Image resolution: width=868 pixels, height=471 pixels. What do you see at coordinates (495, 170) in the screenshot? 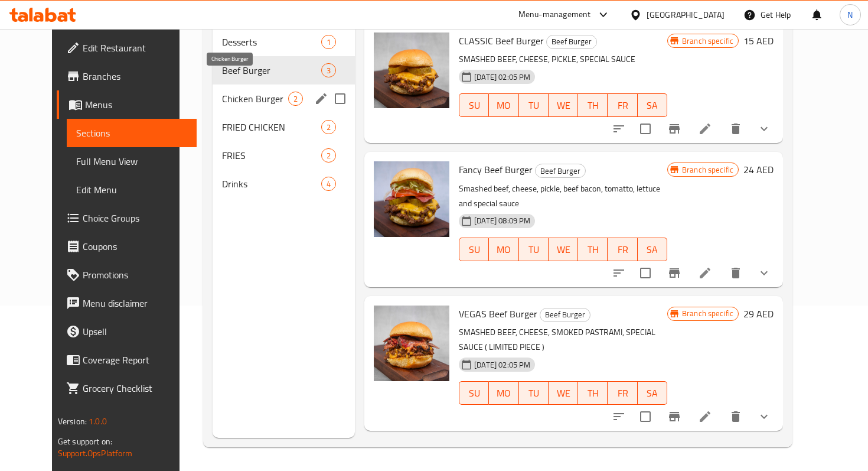
I see `span: Fancy Beef Burger` at bounding box center [495, 170].